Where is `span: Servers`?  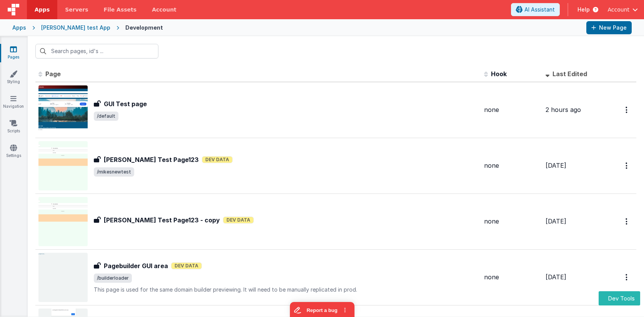 span: Servers is located at coordinates (76, 9).